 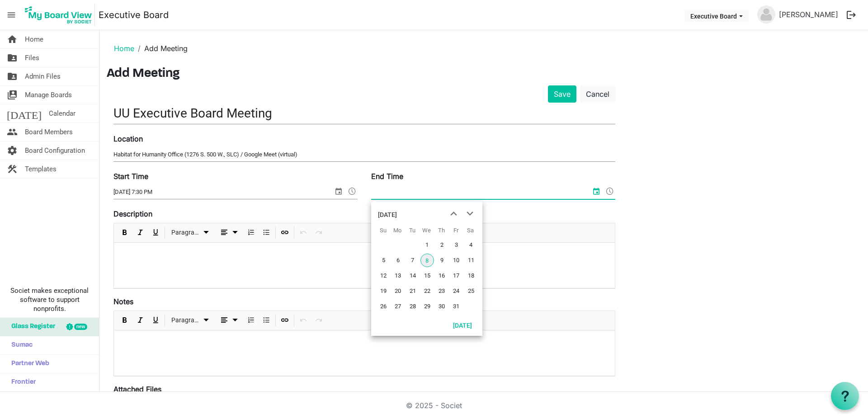 I want to click on span: menu, so click(x=11, y=15).